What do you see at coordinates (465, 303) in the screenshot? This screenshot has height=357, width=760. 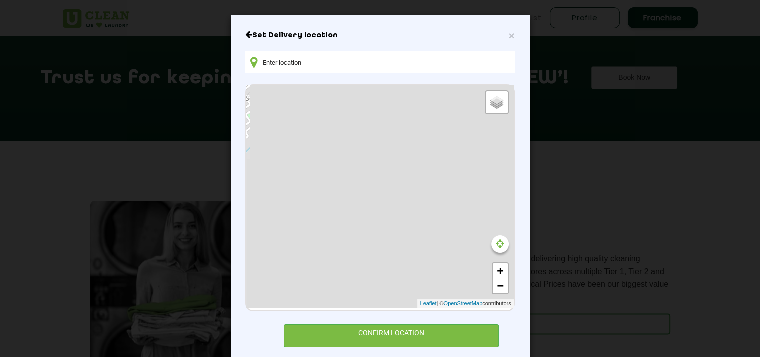 I see `div: | © contributors` at bounding box center [465, 303].